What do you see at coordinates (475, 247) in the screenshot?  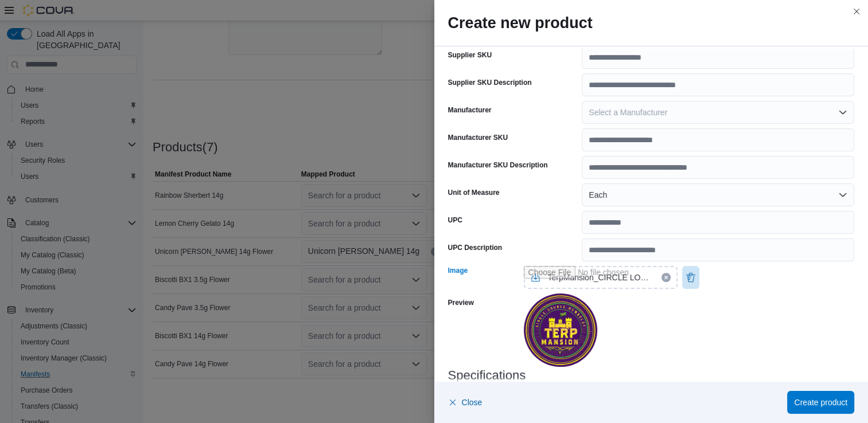 I see `label: UPC Description` at bounding box center [475, 247].